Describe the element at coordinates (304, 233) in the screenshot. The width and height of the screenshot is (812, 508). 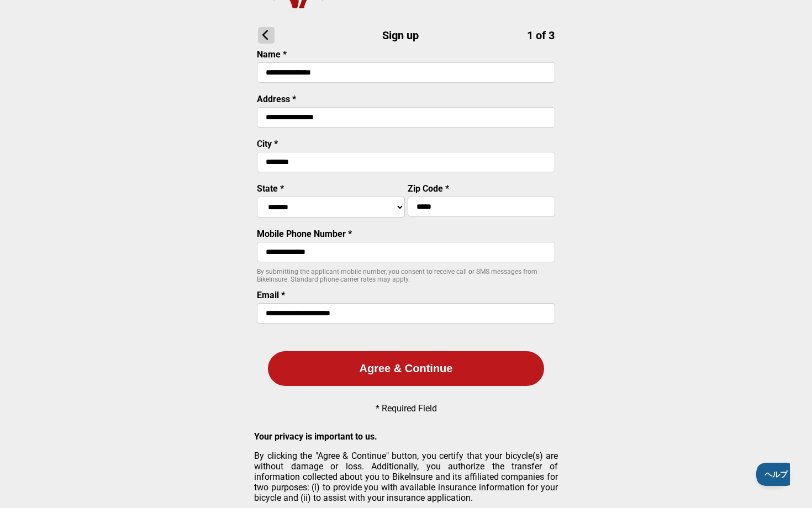
I see `label: Mobile Phone Number *` at that location.